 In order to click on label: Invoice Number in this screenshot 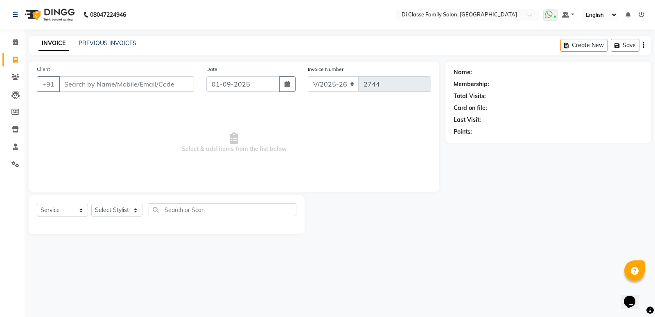, I will do `click(326, 69)`.